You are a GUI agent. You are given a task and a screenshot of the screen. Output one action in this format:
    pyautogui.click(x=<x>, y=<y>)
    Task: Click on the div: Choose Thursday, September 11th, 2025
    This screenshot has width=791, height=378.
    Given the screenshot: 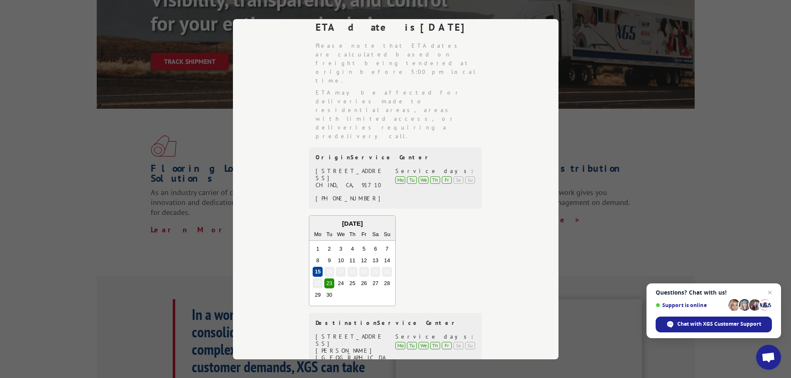 What is the action you would take?
    pyautogui.click(x=352, y=260)
    